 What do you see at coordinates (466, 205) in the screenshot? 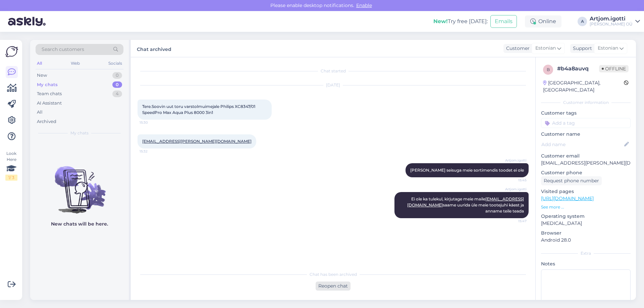
I see `span: Ei ole ka tulekul, kirjutage meie maile saame uurida üle meie tootejuhi käest ja anname teile teada` at bounding box center [466, 205].